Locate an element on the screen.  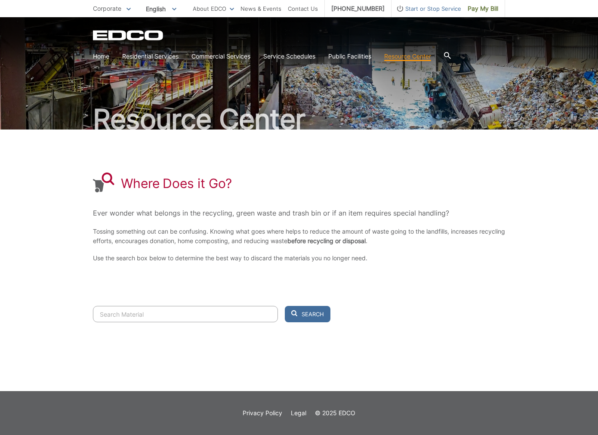
a: Privacy Policy is located at coordinates (262, 413).